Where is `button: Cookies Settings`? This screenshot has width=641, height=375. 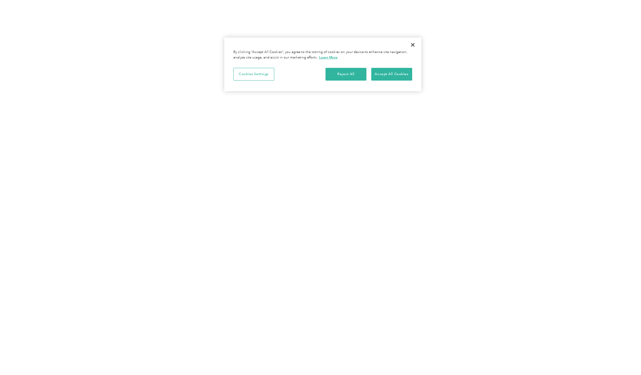 button: Cookies Settings is located at coordinates (254, 74).